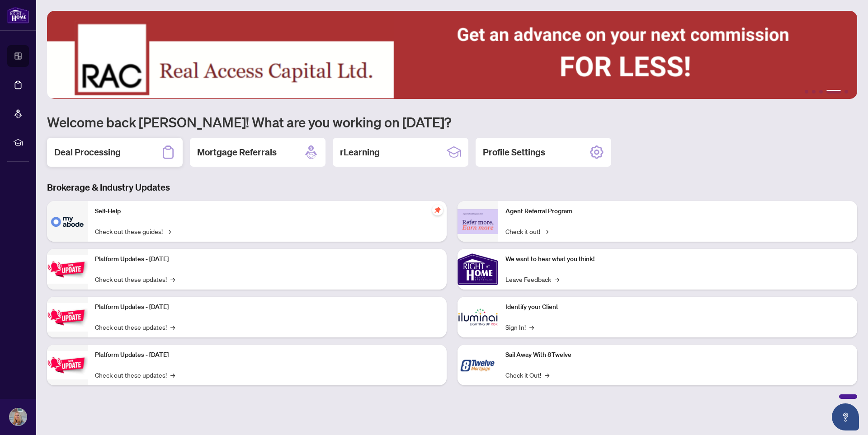  I want to click on img: Platform Updates - June 23, 2025, so click(67, 365).